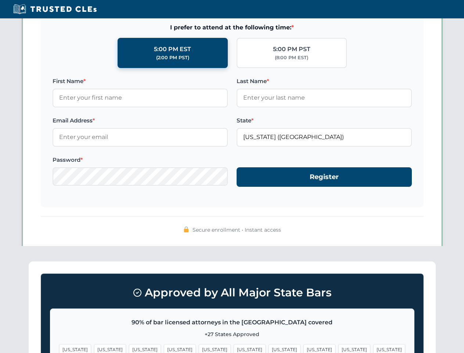  Describe the element at coordinates (140, 137) in the screenshot. I see `input: Enter your email` at that location.